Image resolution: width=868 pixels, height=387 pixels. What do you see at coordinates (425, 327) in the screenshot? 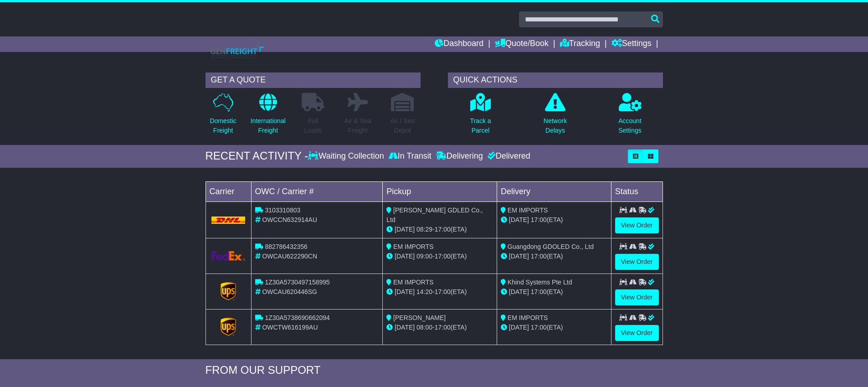
I see `span: 08:00` at bounding box center [425, 327].